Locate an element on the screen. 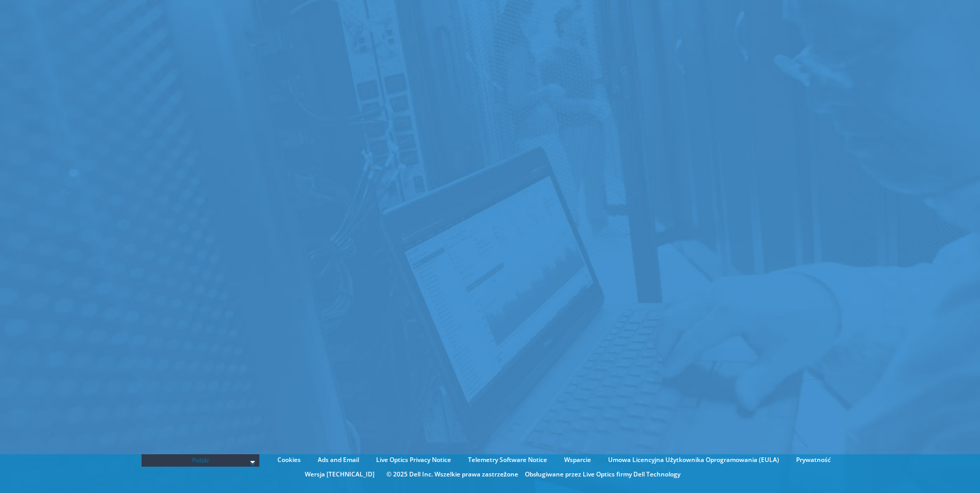 This screenshot has height=493, width=980. a: Wsparcie is located at coordinates (578, 460).